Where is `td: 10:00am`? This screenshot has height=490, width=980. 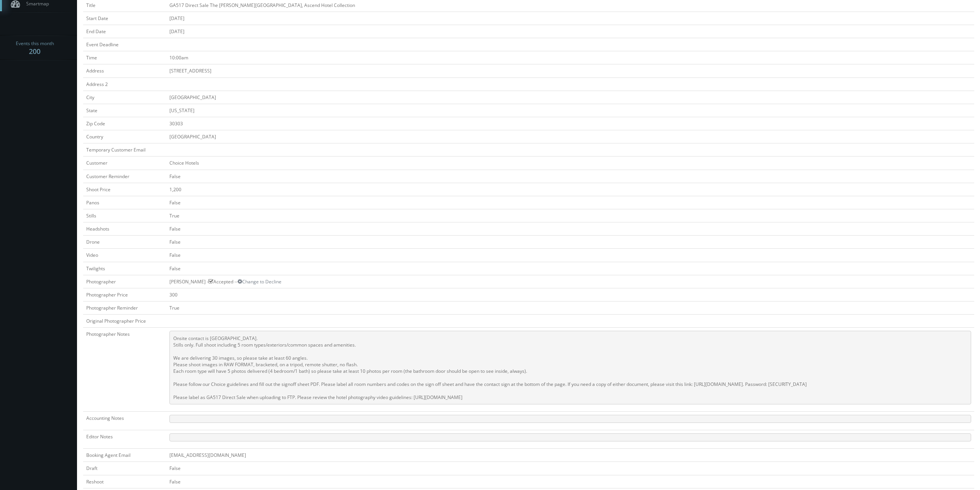 td: 10:00am is located at coordinates (570, 57).